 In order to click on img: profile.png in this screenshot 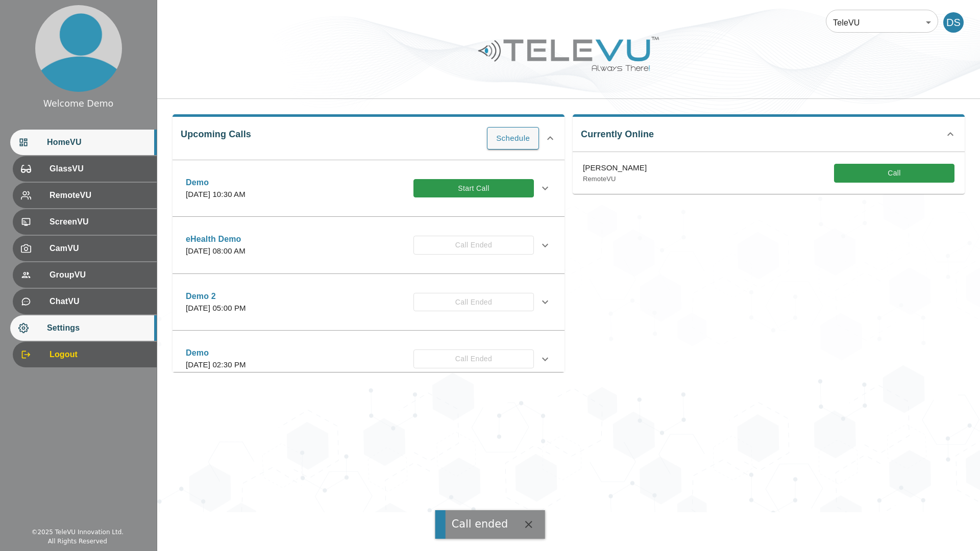, I will do `click(79, 48)`.